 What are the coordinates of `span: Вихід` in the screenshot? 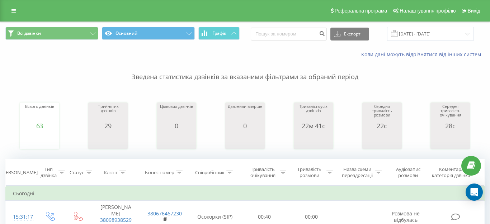 It's located at (473, 11).